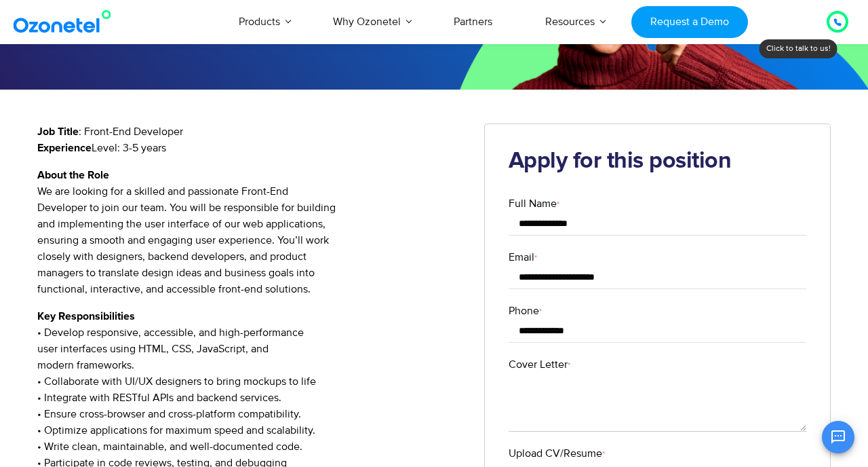 This screenshot has height=467, width=868. I want to click on label: Full Name, so click(658, 204).